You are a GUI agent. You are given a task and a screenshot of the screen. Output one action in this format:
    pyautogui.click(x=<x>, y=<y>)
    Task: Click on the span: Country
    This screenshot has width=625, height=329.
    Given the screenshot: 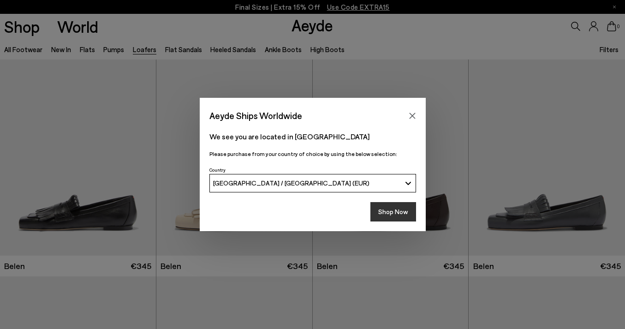 What is the action you would take?
    pyautogui.click(x=217, y=170)
    